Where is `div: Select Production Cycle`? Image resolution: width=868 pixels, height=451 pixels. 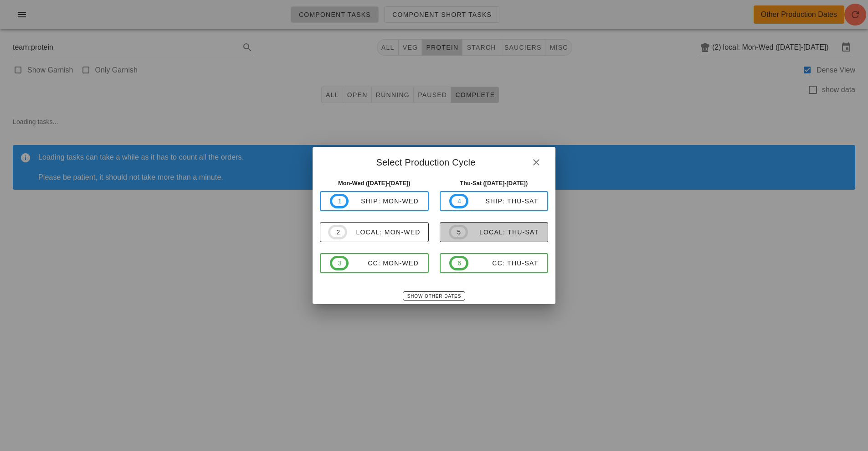
div: Select Production Cycle is located at coordinates (434, 161).